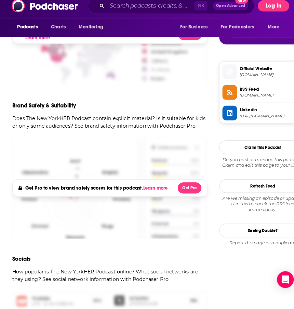 This screenshot has height=309, width=294. I want to click on span: New, so click(236, 7).